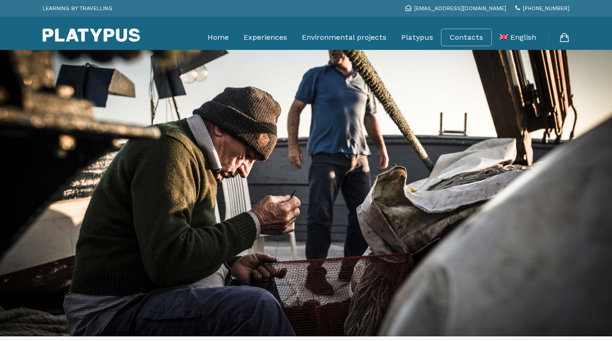  What do you see at coordinates (466, 37) in the screenshot?
I see `a: Contacts` at bounding box center [466, 37].